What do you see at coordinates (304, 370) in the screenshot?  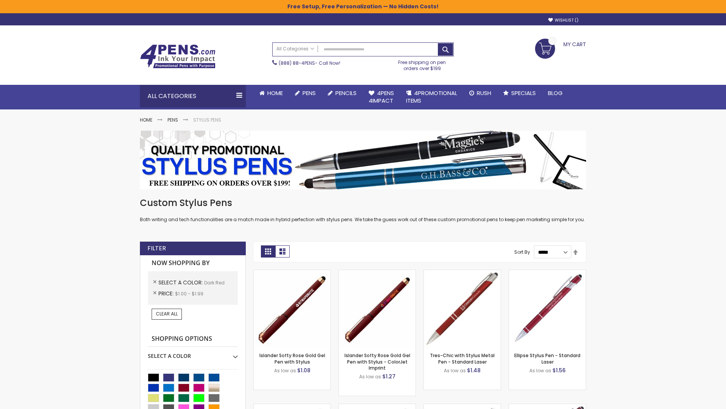 I see `span: $1.08` at bounding box center [304, 370].